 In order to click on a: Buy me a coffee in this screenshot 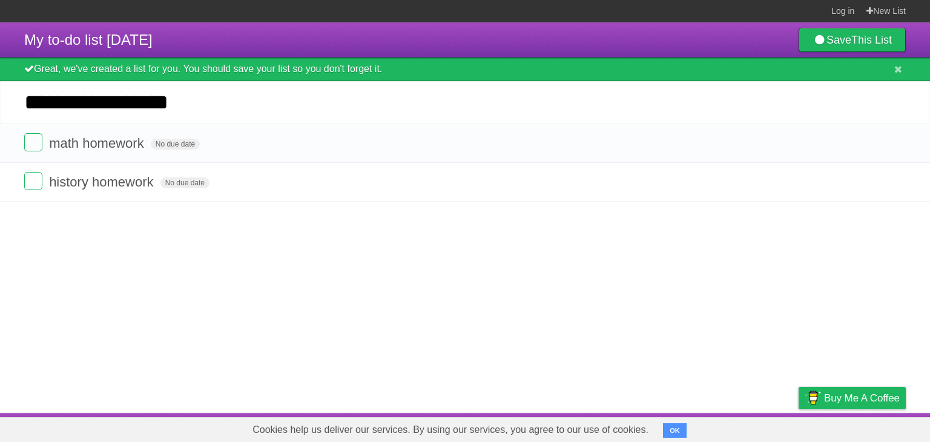, I will do `click(851, 398)`.